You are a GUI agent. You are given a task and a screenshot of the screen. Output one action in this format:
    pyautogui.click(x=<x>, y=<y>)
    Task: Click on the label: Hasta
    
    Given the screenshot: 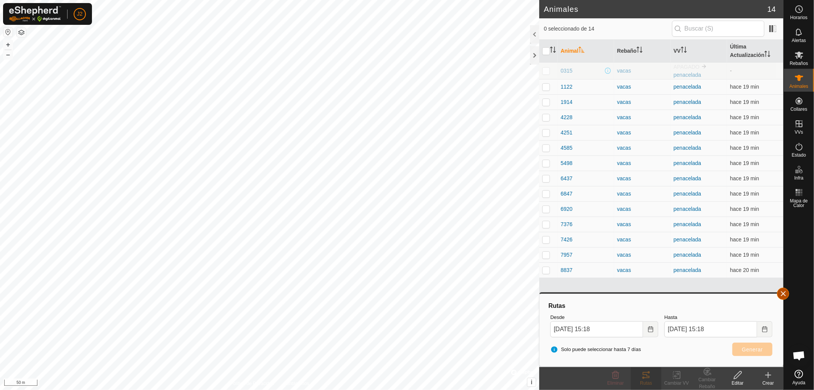 What is the action you would take?
    pyautogui.click(x=718, y=317)
    